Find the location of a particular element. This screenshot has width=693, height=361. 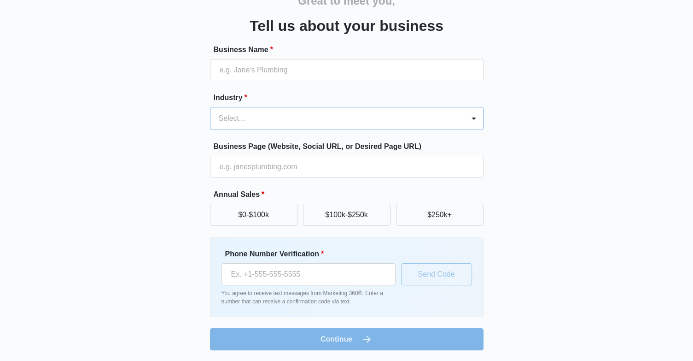

label: Phone Number Verification is located at coordinates (312, 254).